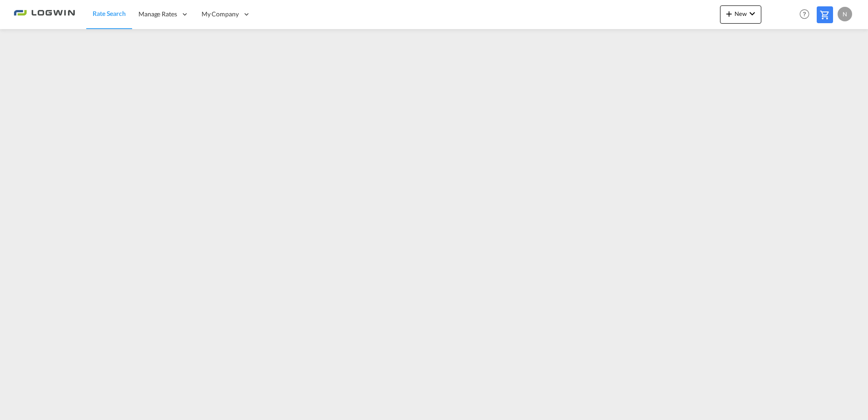 This screenshot has width=868, height=420. Describe the element at coordinates (220, 14) in the screenshot. I see `span: My Company` at that location.